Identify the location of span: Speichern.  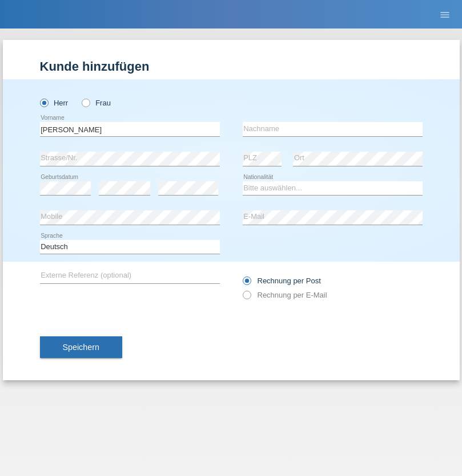
(81, 347).